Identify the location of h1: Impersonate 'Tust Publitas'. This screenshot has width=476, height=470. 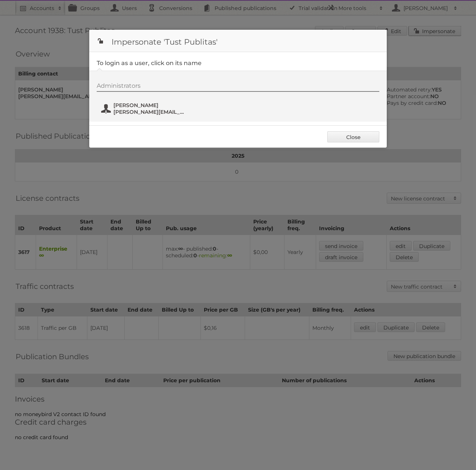
(238, 41).